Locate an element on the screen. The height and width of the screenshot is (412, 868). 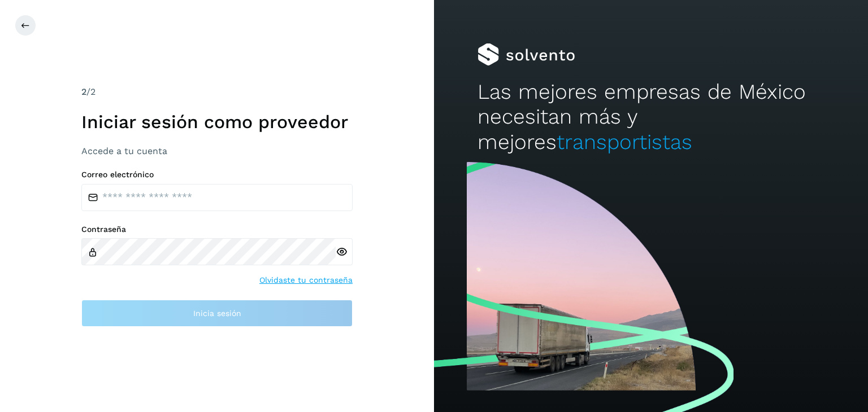
h2: Las mejores empresas de México necesitan más y mejores is located at coordinates (651, 117).